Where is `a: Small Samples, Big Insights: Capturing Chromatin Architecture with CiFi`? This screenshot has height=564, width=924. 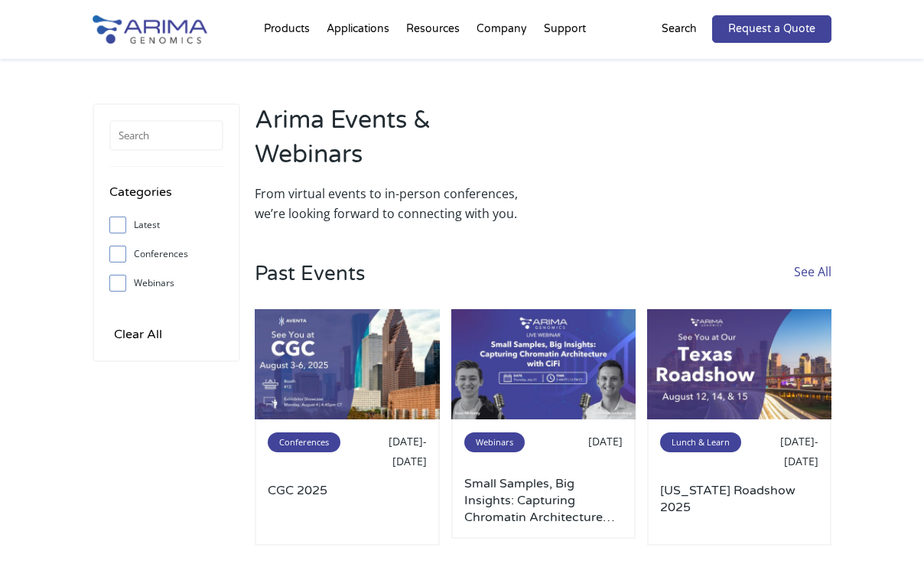
a: Small Samples, Big Insights: Capturing Chromatin Architecture with CiFi is located at coordinates (543, 501).